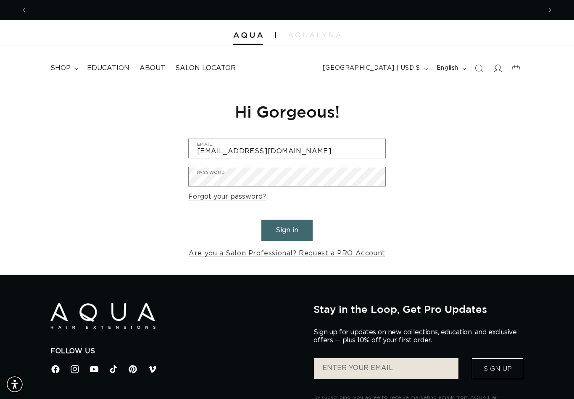  I want to click on button: Next announcement, so click(550, 10).